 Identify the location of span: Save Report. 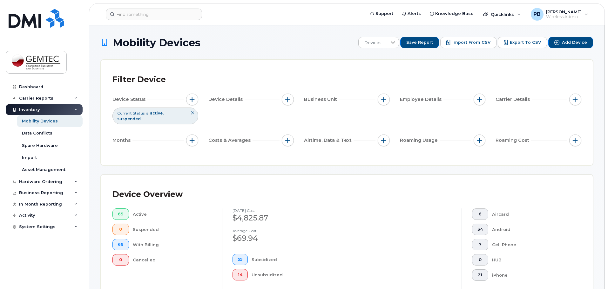
(420, 43).